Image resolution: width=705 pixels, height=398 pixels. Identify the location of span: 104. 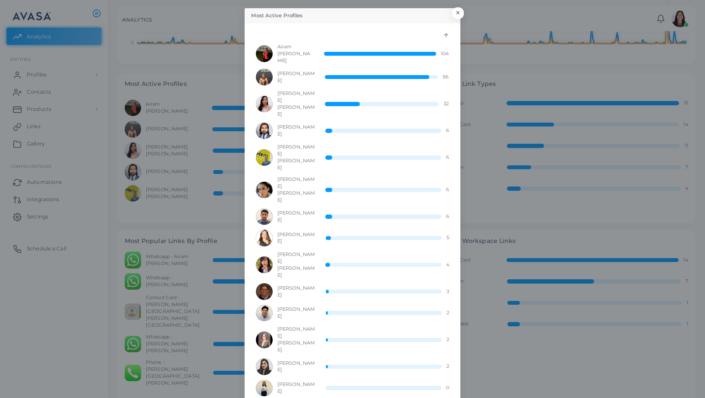
(445, 54).